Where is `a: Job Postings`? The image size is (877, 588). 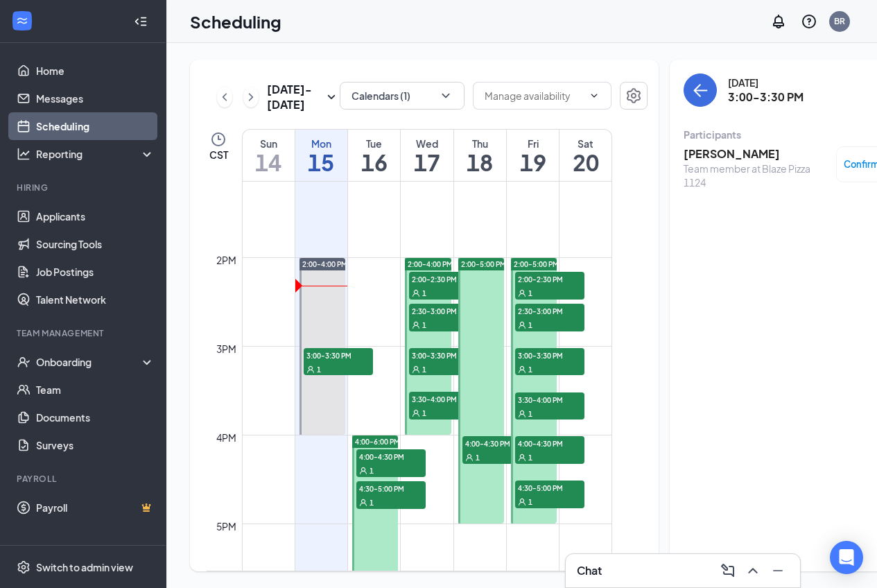 a: Job Postings is located at coordinates (95, 272).